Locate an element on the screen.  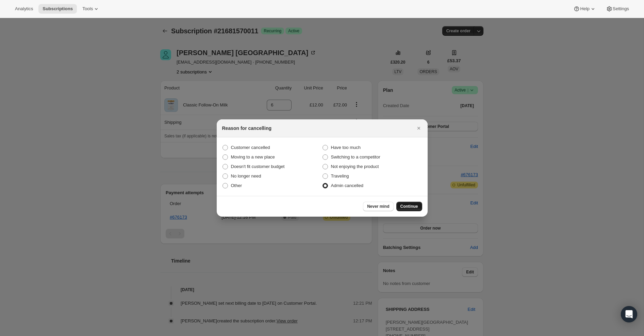
span: Other is located at coordinates (236, 185).